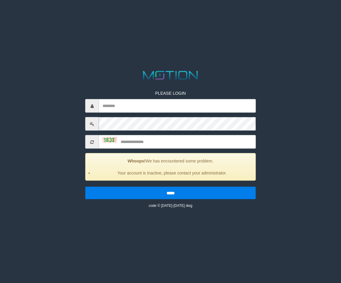  I want to click on strong: Whoops!, so click(136, 161).